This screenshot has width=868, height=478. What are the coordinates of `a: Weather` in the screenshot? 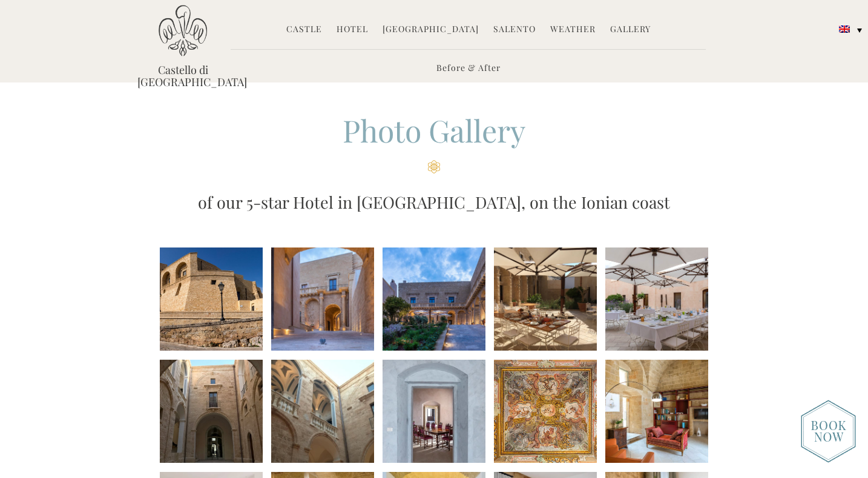 It's located at (573, 30).